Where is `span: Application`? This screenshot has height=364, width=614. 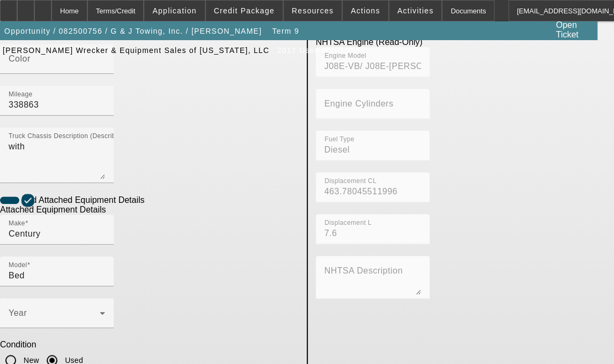
span: Application is located at coordinates (174, 11).